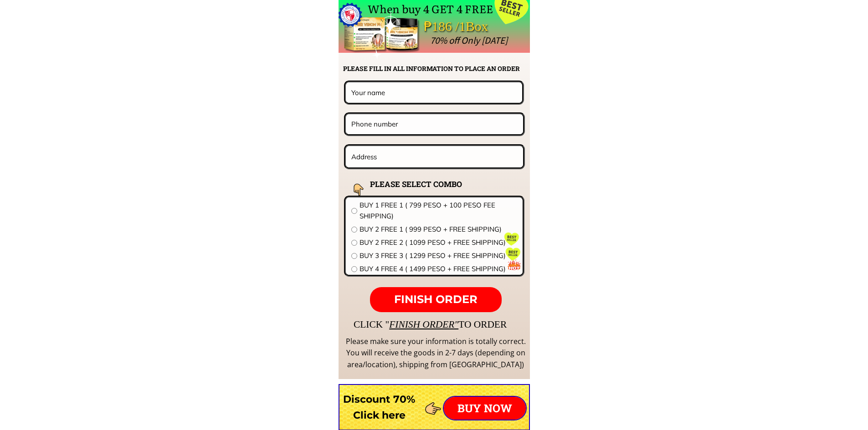  What do you see at coordinates (436, 353) in the screenshot?
I see `div: Please make sure your information is totally correct. You will receive the goods in 2-7 days (dep...` at bounding box center [436, 353].